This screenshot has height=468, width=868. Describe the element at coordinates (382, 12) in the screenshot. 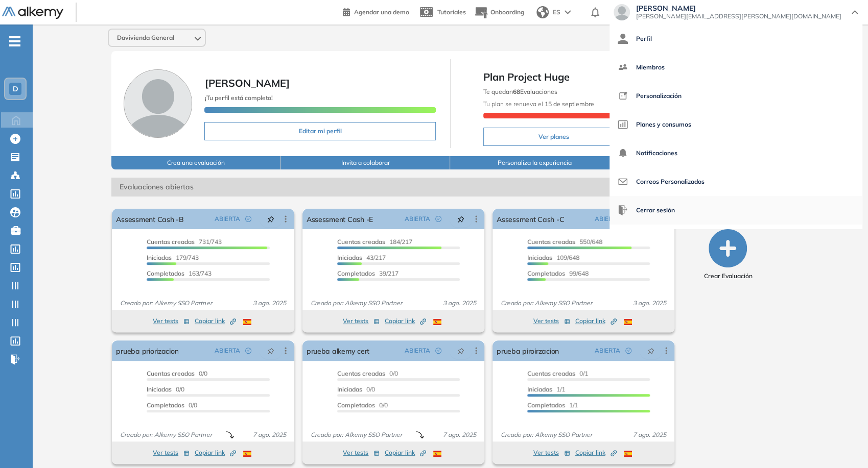

I see `span: Agendar una demo` at that location.